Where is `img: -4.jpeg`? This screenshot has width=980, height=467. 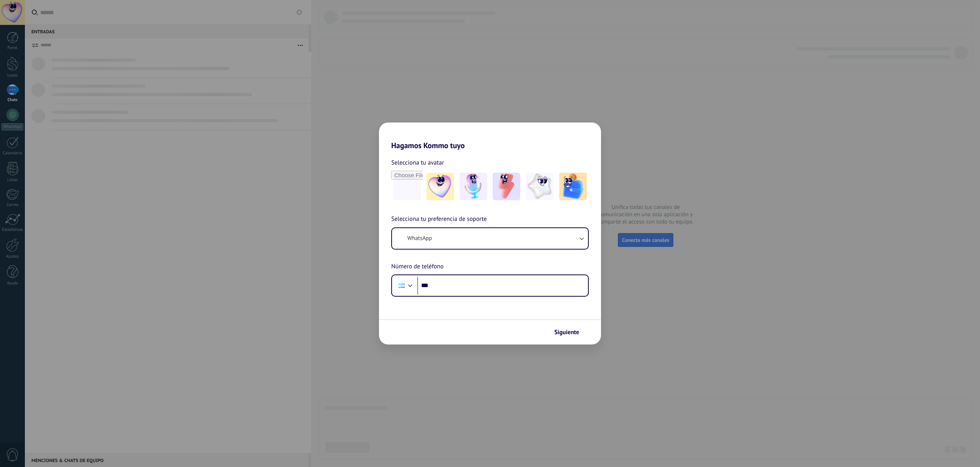 img: -4.jpeg is located at coordinates (540, 186).